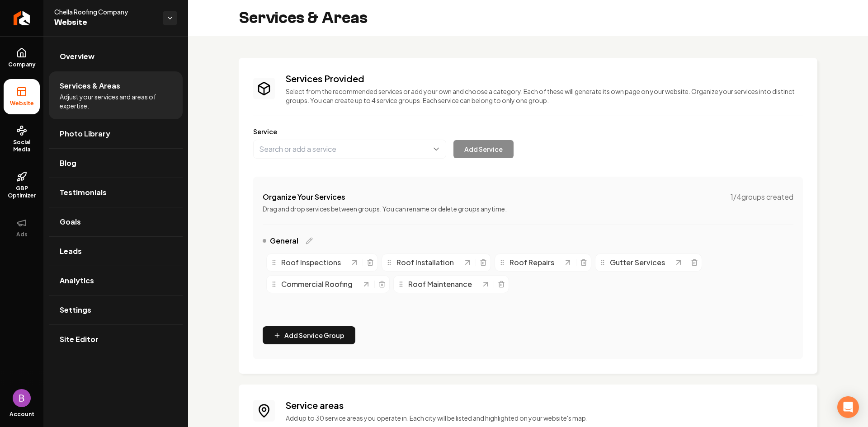  Describe the element at coordinates (22, 185) in the screenshot. I see `a: GBP Optimizer` at that location.